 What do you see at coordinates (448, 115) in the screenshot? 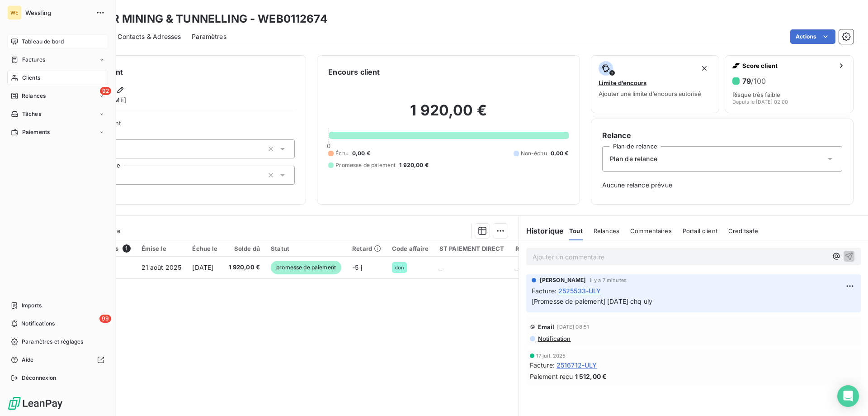
I see `h2: 1 920,00 €` at bounding box center [448, 115].